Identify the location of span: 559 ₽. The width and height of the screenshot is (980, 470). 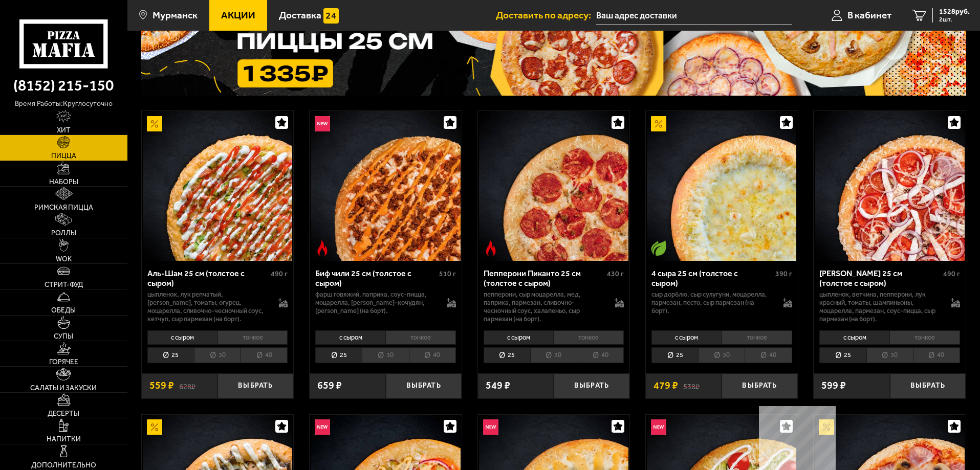
(161, 386).